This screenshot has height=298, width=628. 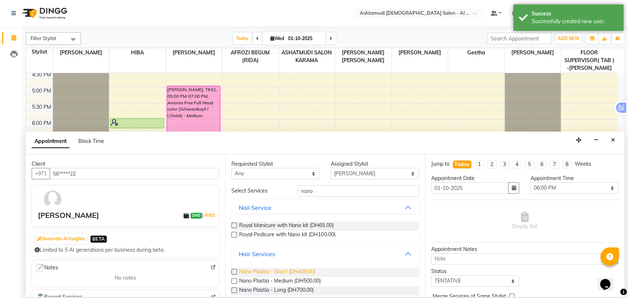 What do you see at coordinates (568, 38) in the screenshot?
I see `span: ADD NEW` at bounding box center [568, 38].